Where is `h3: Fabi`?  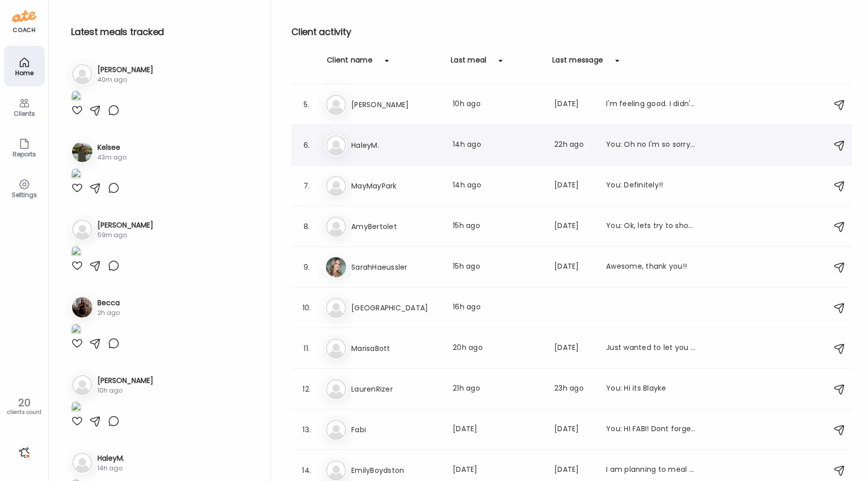 h3: Fabi is located at coordinates (396, 430).